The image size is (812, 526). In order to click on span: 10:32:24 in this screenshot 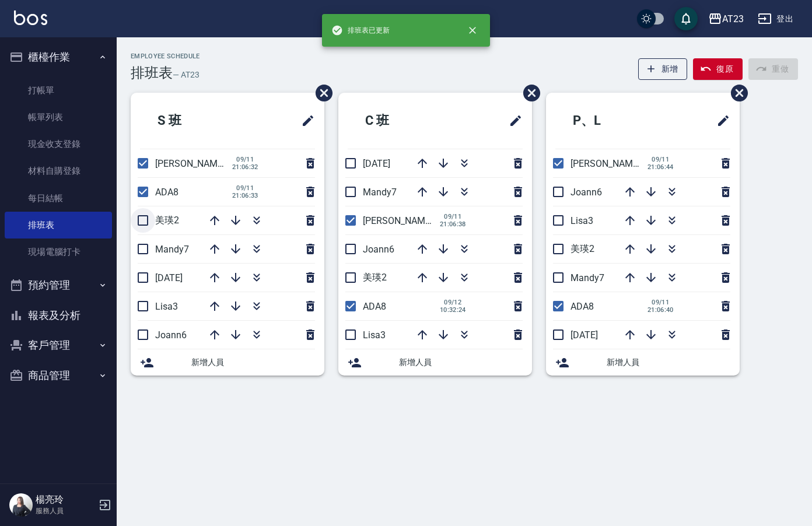, I will do `click(452, 309)`.